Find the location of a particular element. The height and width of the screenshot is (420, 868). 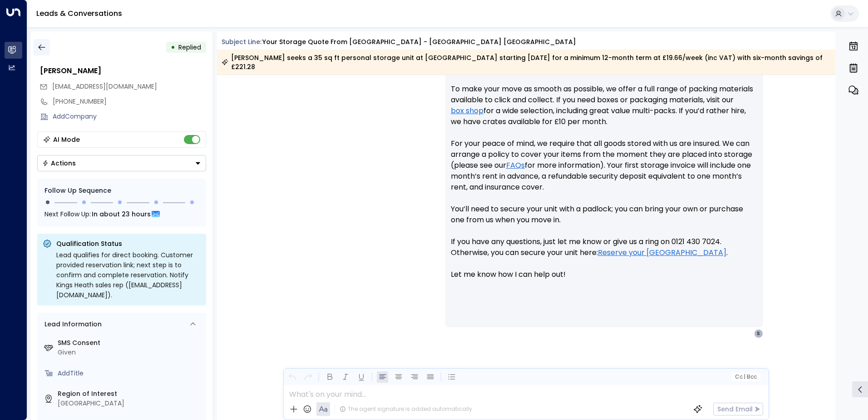

div: Follow Up Sequence is located at coordinates (122, 190).